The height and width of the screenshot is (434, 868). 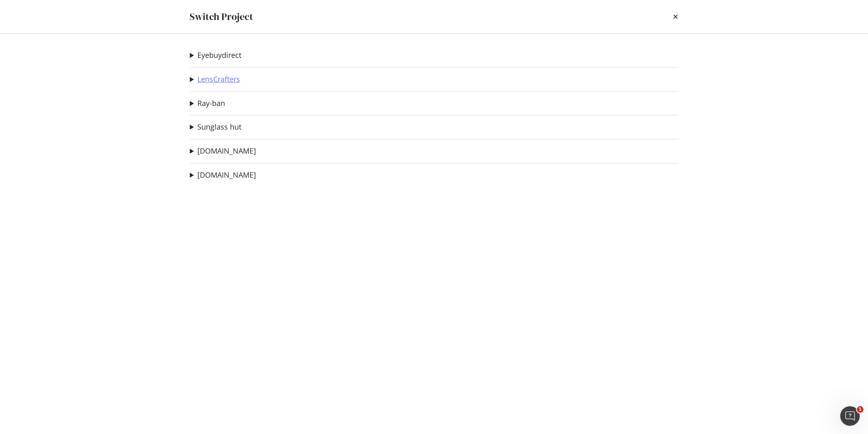 I want to click on a: Ray-ban, so click(x=212, y=103).